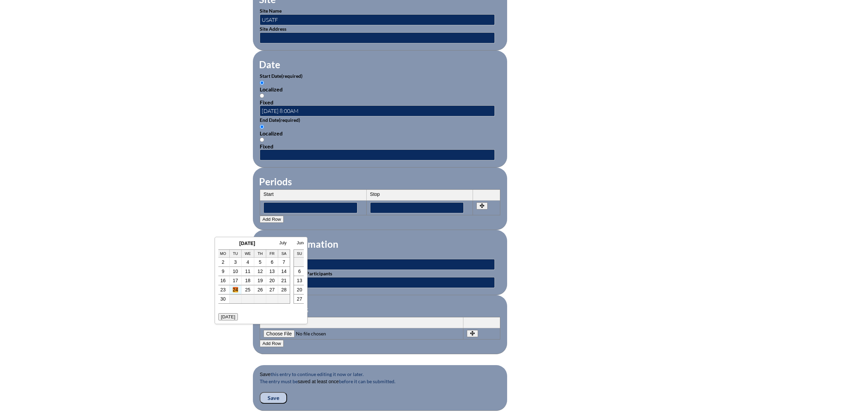  Describe the element at coordinates (223, 280) in the screenshot. I see `a: 16` at that location.